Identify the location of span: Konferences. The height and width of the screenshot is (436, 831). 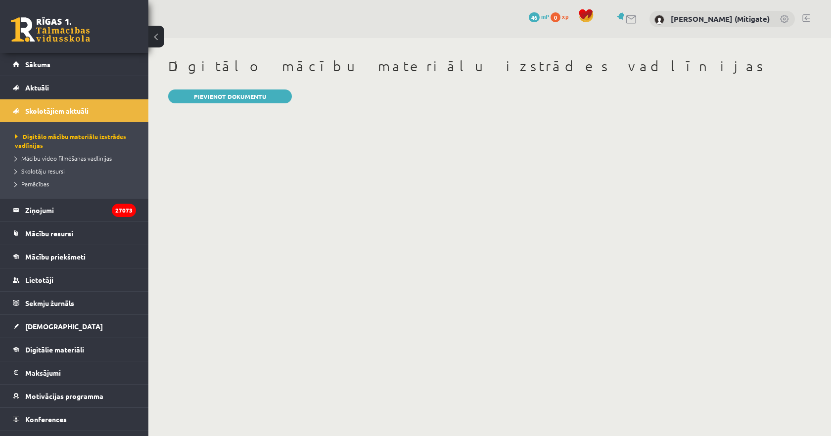
(46, 420).